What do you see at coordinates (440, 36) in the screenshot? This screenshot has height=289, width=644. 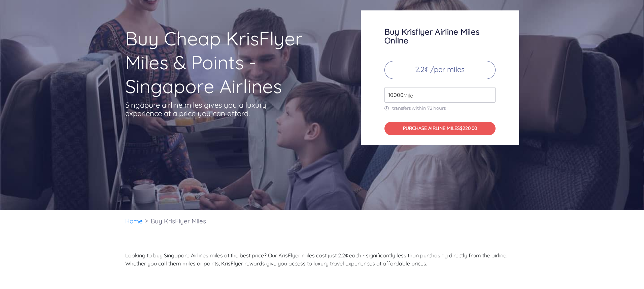 I see `h3: Buy Krisflyer Airline Miles Online` at bounding box center [440, 36].